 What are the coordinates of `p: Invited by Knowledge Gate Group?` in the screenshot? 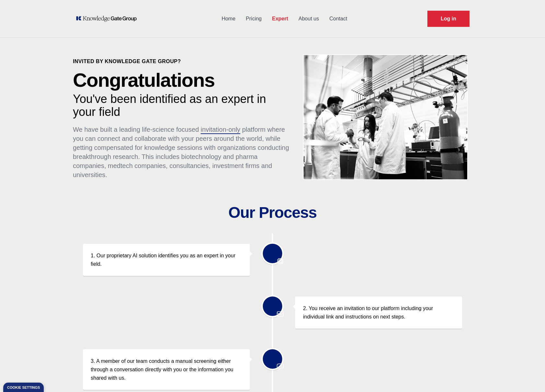 It's located at (182, 62).